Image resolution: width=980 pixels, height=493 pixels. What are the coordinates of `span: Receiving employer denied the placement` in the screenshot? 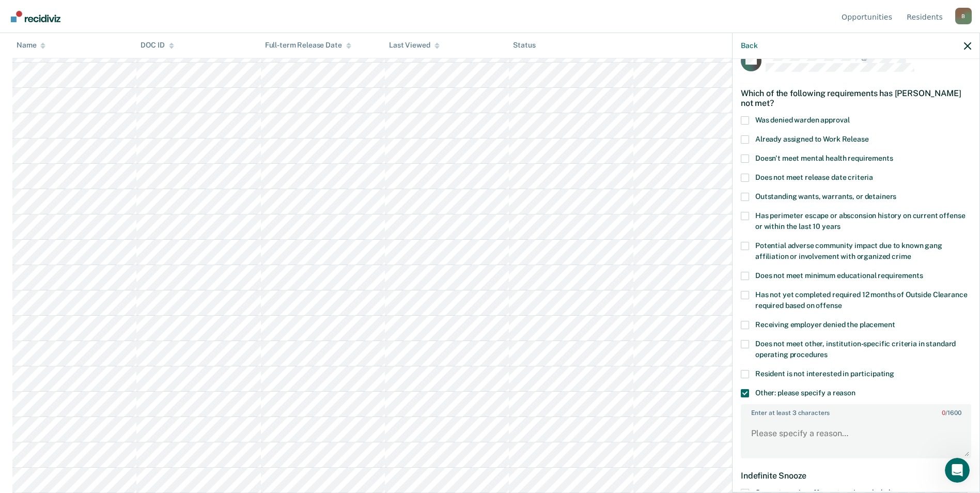 It's located at (825, 324).